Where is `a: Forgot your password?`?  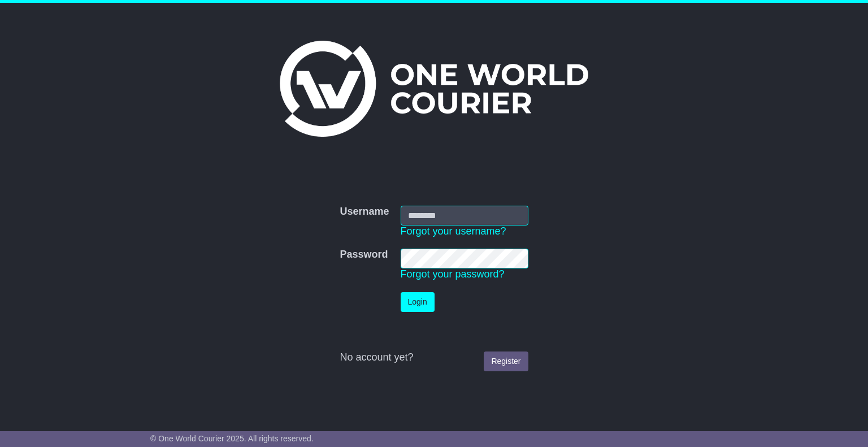 a: Forgot your password? is located at coordinates (453, 274).